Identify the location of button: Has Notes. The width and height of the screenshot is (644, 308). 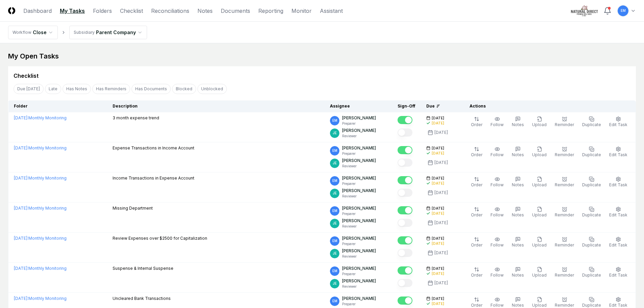
(77, 89).